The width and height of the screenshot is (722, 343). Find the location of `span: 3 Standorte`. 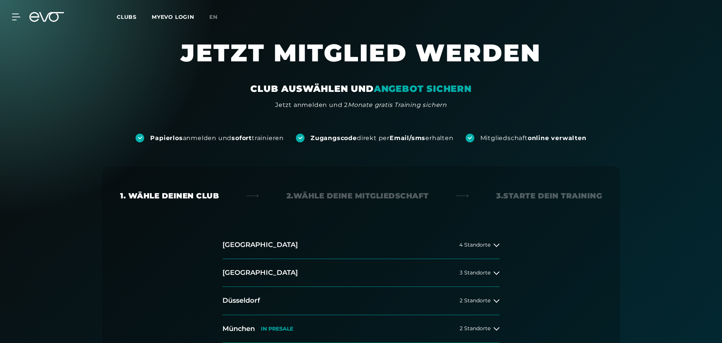

span: 3 Standorte is located at coordinates (475, 273).